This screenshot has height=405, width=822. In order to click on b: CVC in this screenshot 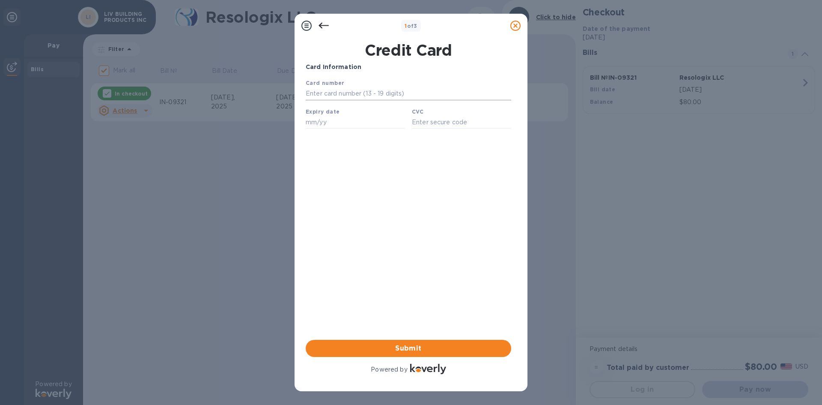, I will do `click(112, 33)`.